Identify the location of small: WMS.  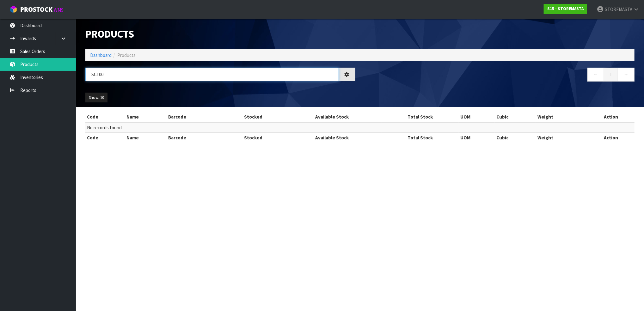
(59, 10).